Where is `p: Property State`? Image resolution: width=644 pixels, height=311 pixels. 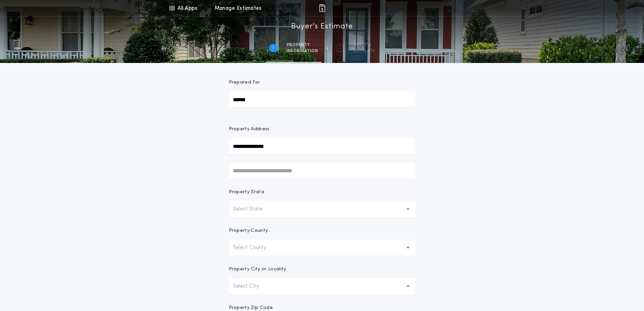
p: Property State is located at coordinates (246, 192).